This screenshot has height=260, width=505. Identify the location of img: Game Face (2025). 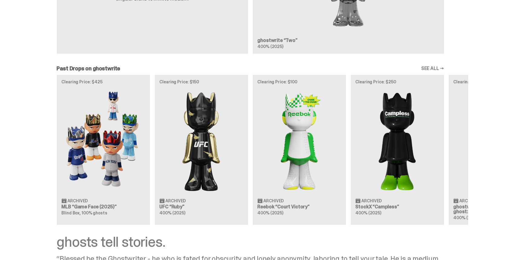
(103, 141).